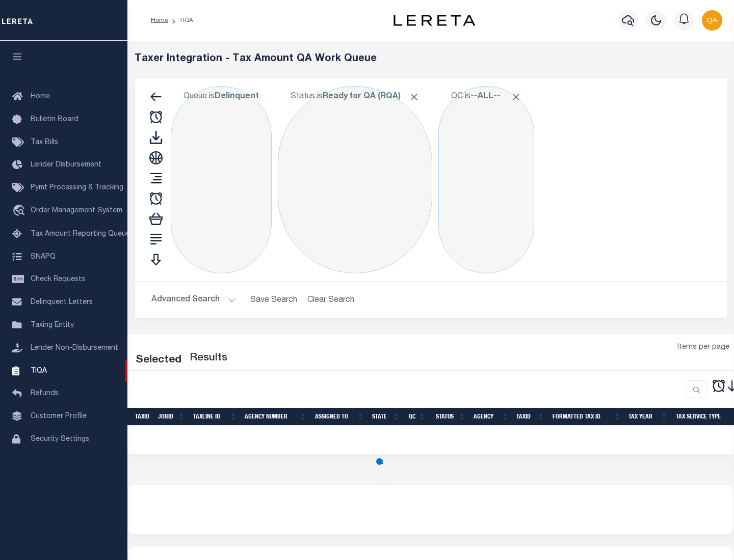  What do you see at coordinates (209, 359) in the screenshot?
I see `label: Results` at bounding box center [209, 359].